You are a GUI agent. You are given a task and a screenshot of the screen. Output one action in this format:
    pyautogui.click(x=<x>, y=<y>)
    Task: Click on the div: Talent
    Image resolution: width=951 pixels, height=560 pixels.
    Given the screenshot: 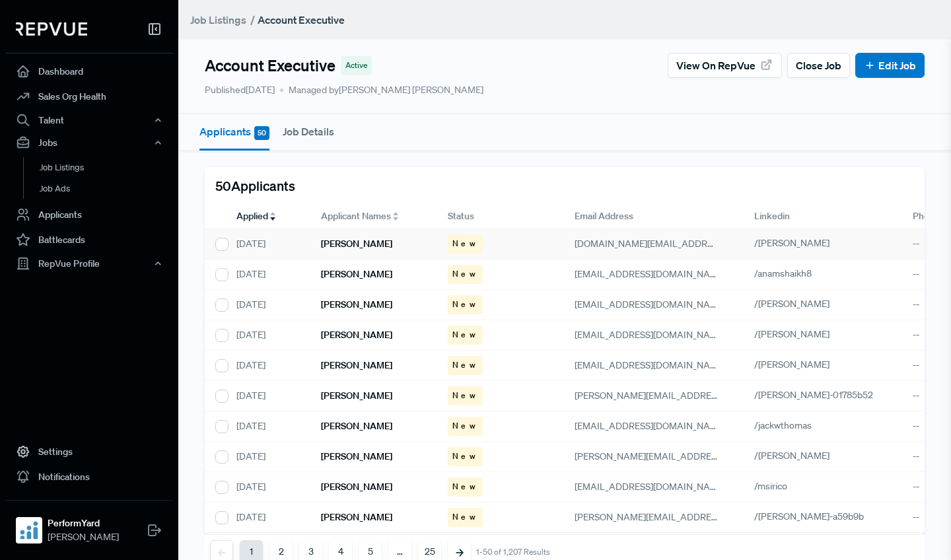 What is the action you would take?
    pyautogui.click(x=89, y=120)
    